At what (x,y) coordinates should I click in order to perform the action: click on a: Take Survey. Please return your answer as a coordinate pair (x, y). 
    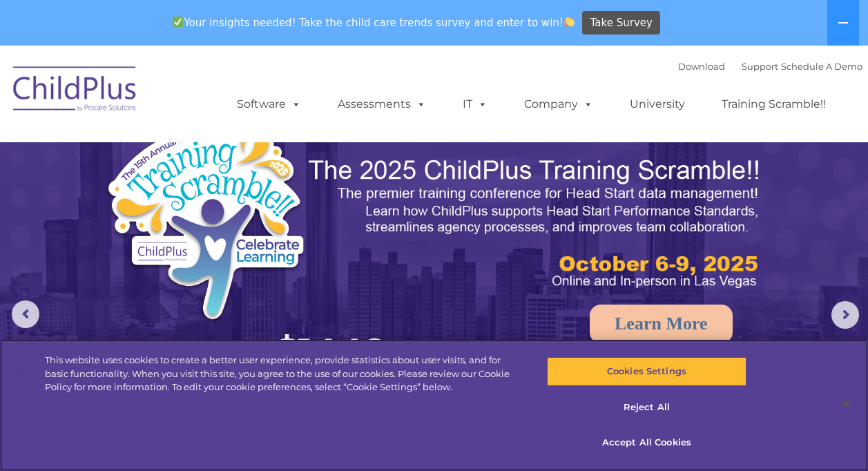
    Looking at the image, I should click on (621, 23).